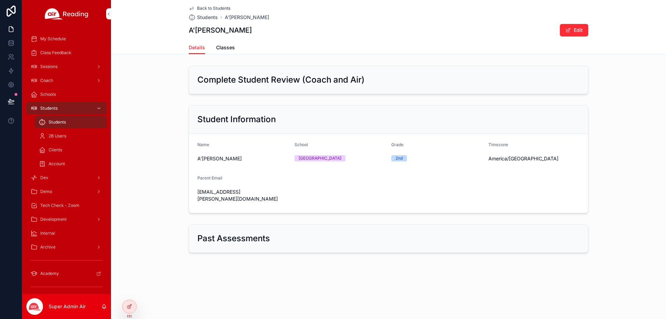 This screenshot has height=319, width=666. What do you see at coordinates (71, 150) in the screenshot?
I see `a: Clients` at bounding box center [71, 150].